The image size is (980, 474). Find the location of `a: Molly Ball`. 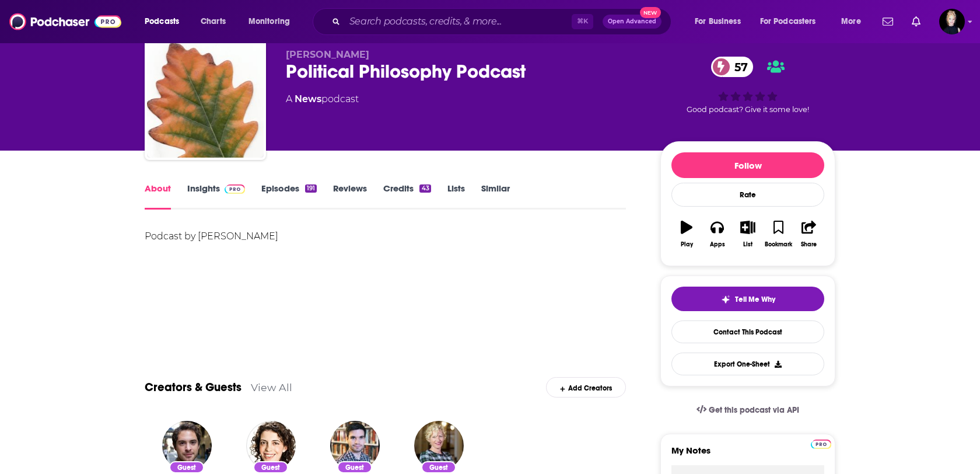

a: Molly Ball is located at coordinates (271, 446).